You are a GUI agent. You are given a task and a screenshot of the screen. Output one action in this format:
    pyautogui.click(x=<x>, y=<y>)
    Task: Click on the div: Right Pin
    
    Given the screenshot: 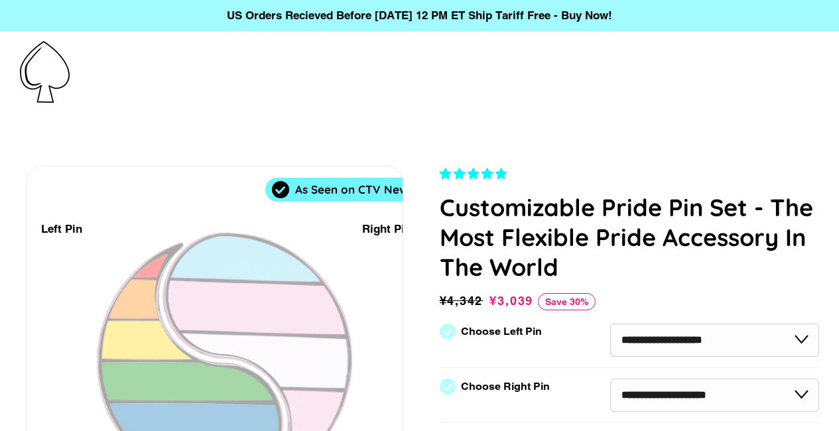 What is the action you would take?
    pyautogui.click(x=386, y=229)
    